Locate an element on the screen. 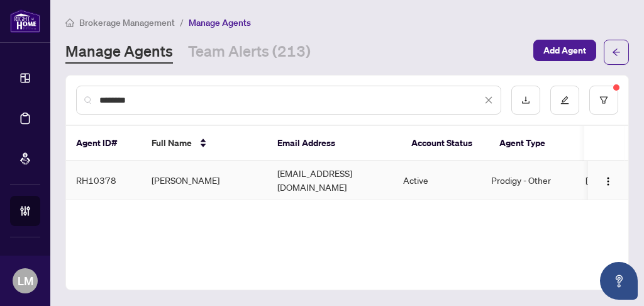  th: Account Status is located at coordinates (445, 143).